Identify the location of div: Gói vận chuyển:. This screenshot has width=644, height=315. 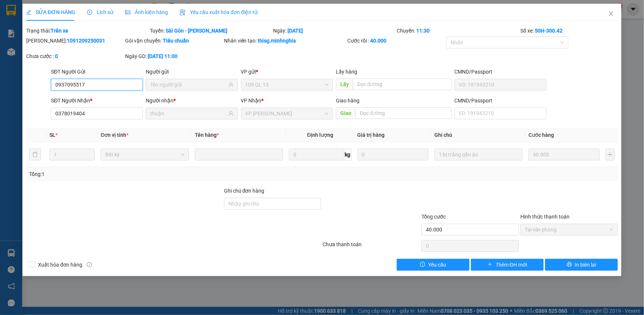
(174, 40).